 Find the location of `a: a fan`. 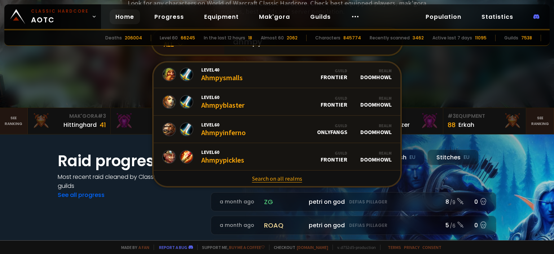

a: a fan is located at coordinates (144, 247).